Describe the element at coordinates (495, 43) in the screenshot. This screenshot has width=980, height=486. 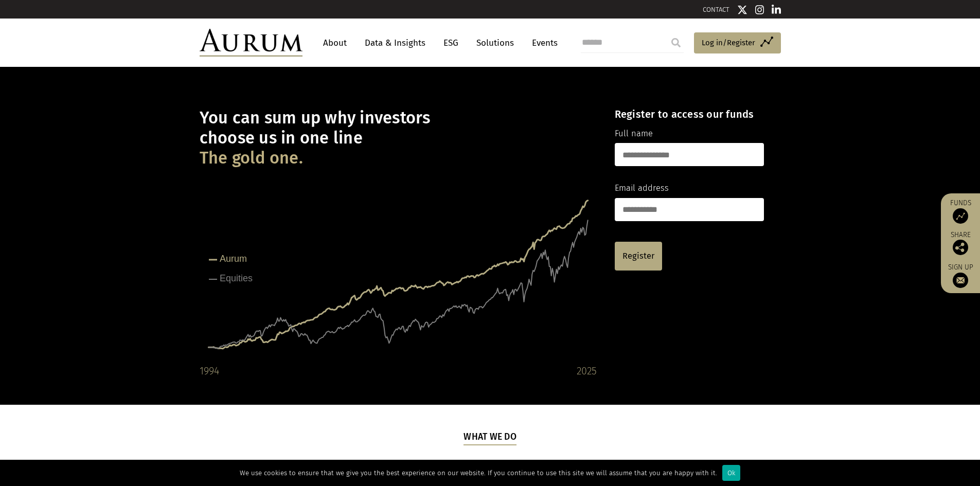
I see `a: Solutions` at that location.